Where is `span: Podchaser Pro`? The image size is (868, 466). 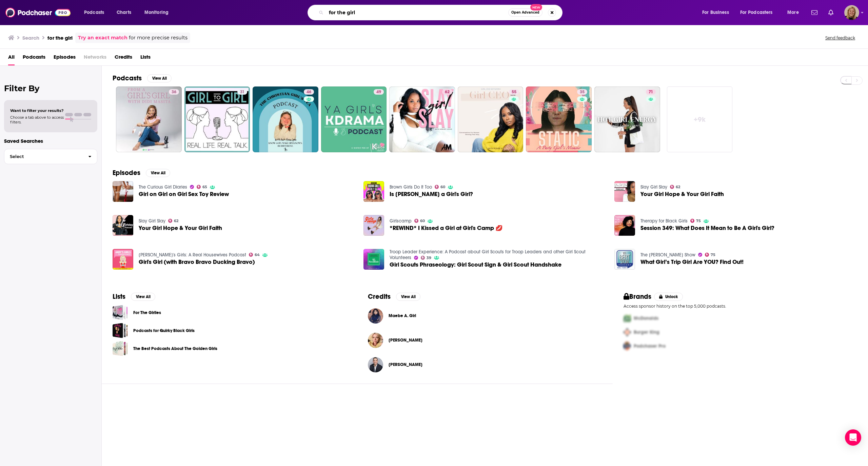
span: Podchaser Pro is located at coordinates (649, 346).